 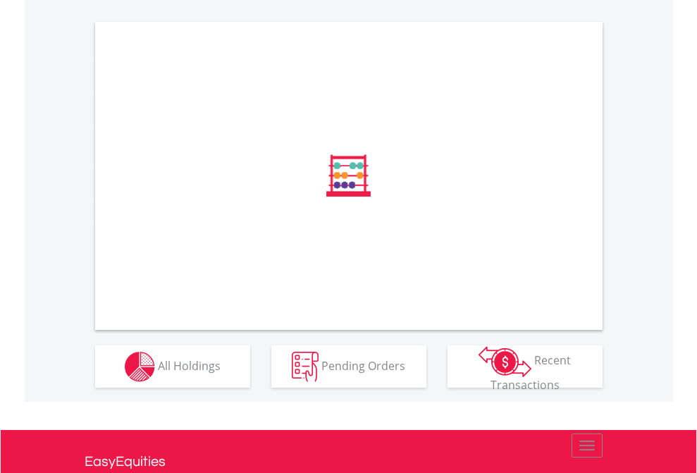 What do you see at coordinates (140, 367) in the screenshot?
I see `img: holdings-wht.png` at bounding box center [140, 367].